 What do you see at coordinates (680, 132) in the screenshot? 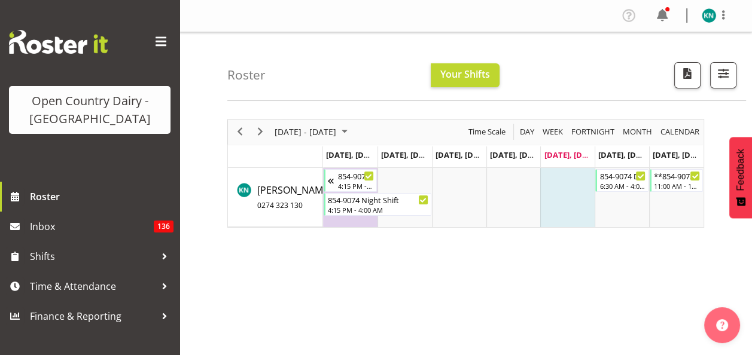
I see `button: Month` at bounding box center [680, 132].